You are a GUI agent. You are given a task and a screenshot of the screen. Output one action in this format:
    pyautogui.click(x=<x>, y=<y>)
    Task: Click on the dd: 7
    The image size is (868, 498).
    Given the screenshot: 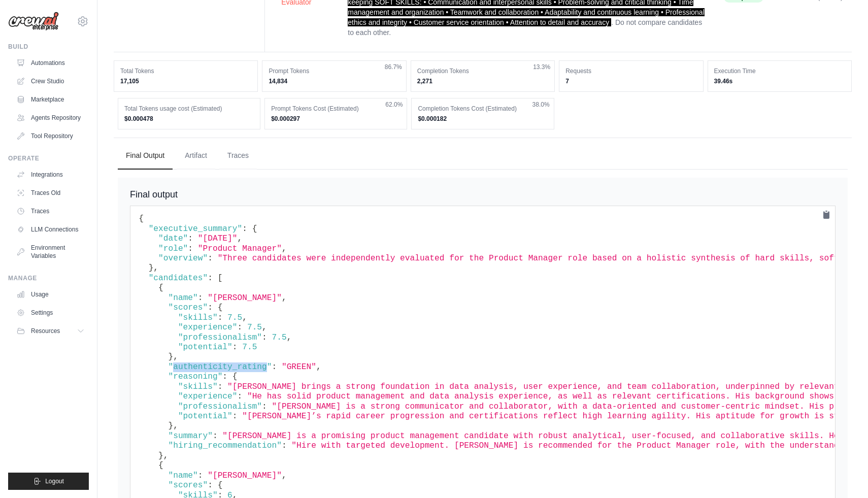 What is the action you would take?
    pyautogui.click(x=631, y=81)
    